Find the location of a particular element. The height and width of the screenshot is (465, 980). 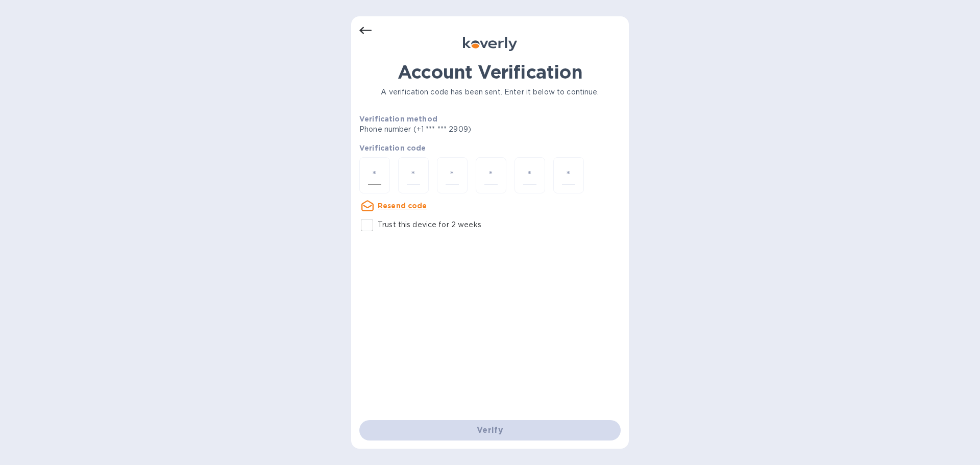

p: A verification code has been sent. Enter it below to continue. is located at coordinates (490, 92).